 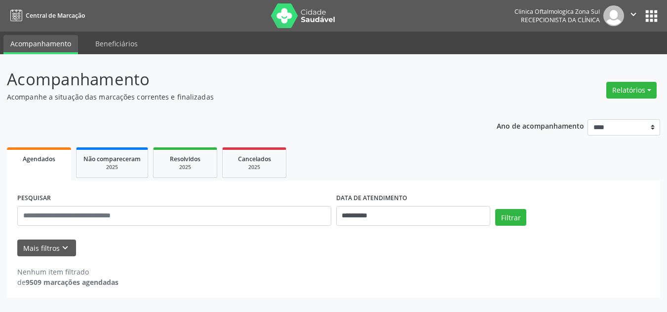 I want to click on button: Filtrar, so click(x=510, y=218).